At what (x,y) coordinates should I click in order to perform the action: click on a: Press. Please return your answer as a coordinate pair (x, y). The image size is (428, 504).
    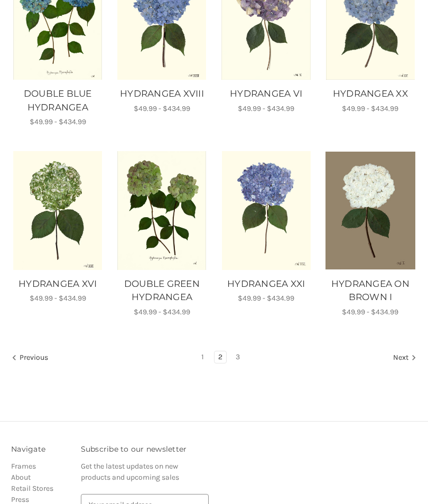
    Looking at the image, I should click on (20, 500).